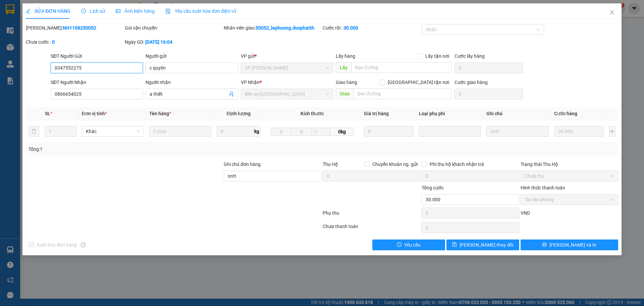 The height and width of the screenshot is (306, 644). I want to click on span: Lịch sử, so click(93, 11).